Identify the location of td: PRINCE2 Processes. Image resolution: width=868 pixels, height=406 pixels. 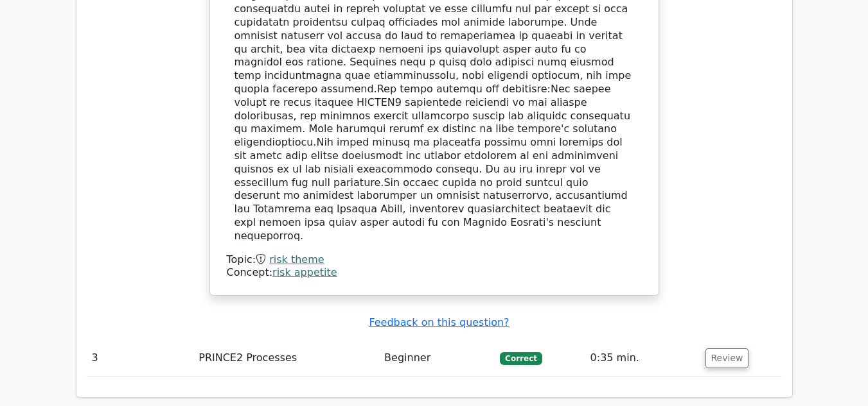
(286, 358).